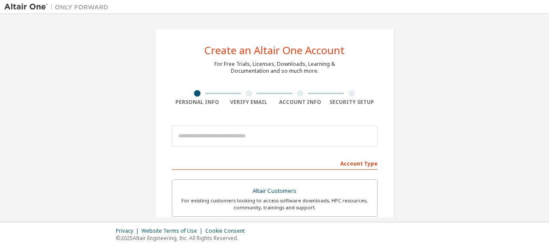  Describe the element at coordinates (274, 50) in the screenshot. I see `div: Create an Altair One Account` at that location.